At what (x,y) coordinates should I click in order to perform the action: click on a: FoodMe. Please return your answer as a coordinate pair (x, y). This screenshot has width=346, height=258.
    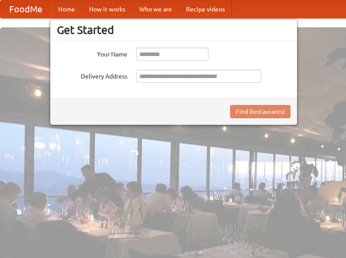
    Looking at the image, I should click on (26, 9).